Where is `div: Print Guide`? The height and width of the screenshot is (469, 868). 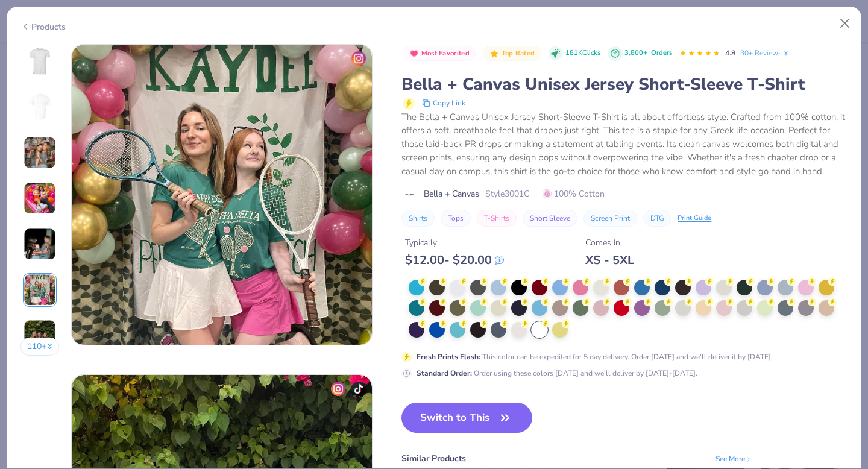 div: Print Guide is located at coordinates (695, 218).